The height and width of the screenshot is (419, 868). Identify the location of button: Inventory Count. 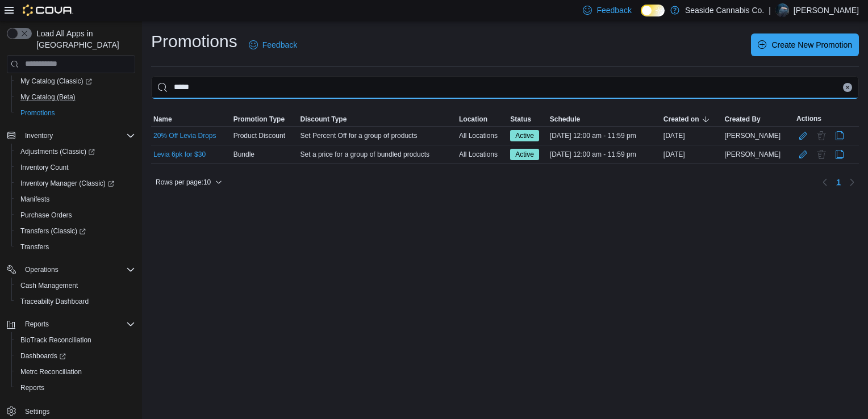
(76, 167).